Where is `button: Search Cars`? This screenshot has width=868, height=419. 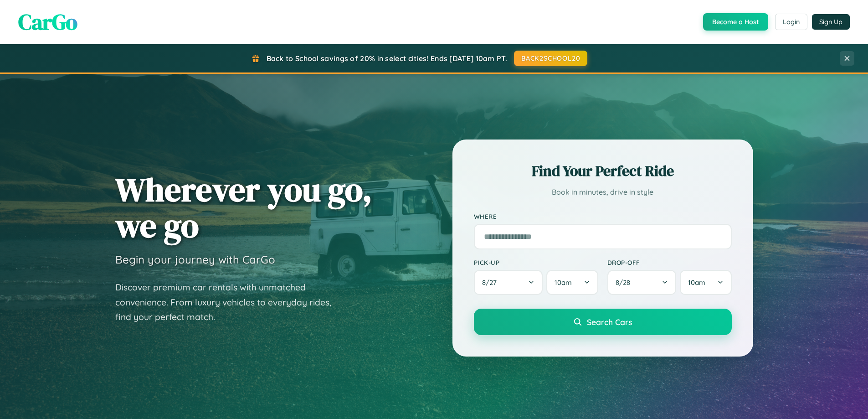
button: Search Cars is located at coordinates (603, 322).